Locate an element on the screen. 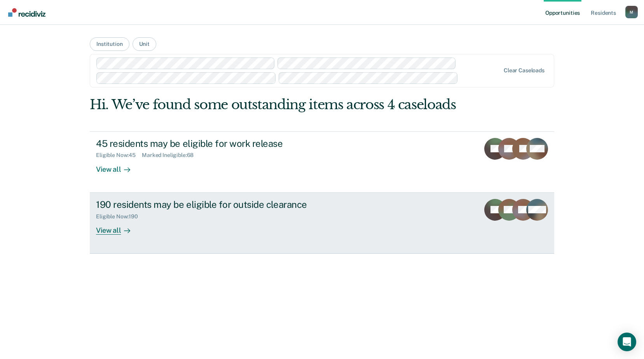 The height and width of the screenshot is (359, 644). div: Marked Ineligible : 68 is located at coordinates (171, 155).